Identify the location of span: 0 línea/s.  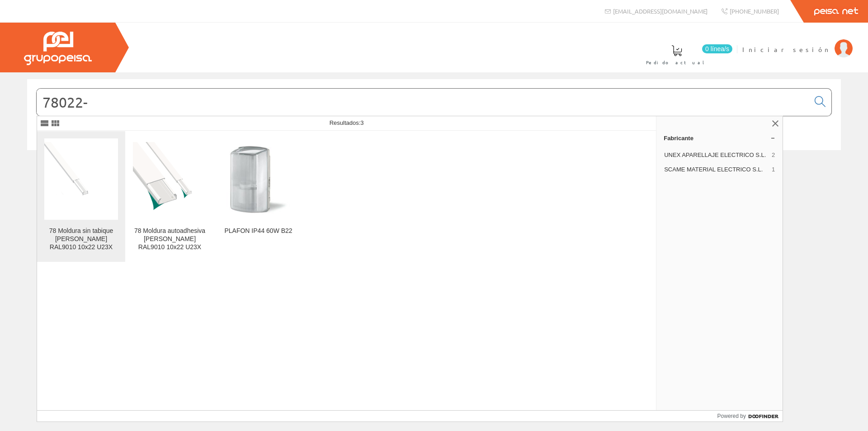
(717, 49).